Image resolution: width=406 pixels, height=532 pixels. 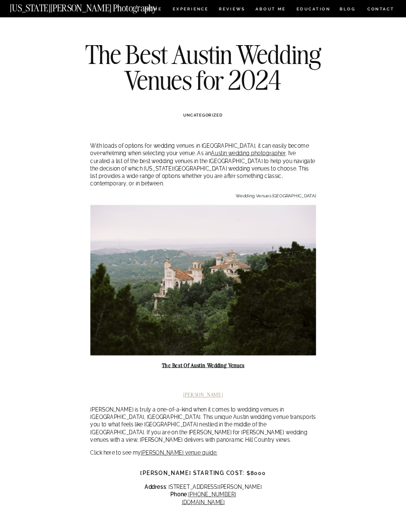 What do you see at coordinates (179, 495) in the screenshot?
I see `strong: Phone` at bounding box center [179, 495].